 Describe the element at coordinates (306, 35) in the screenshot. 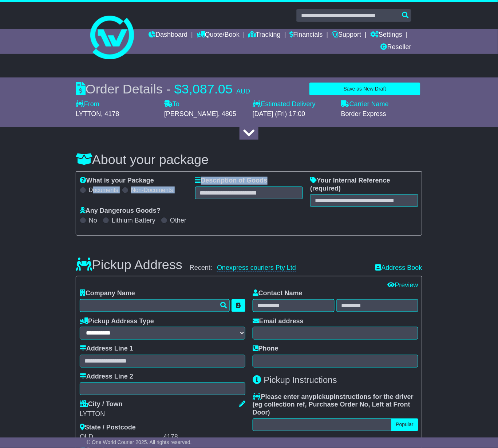

I see `a: Financials` at that location.